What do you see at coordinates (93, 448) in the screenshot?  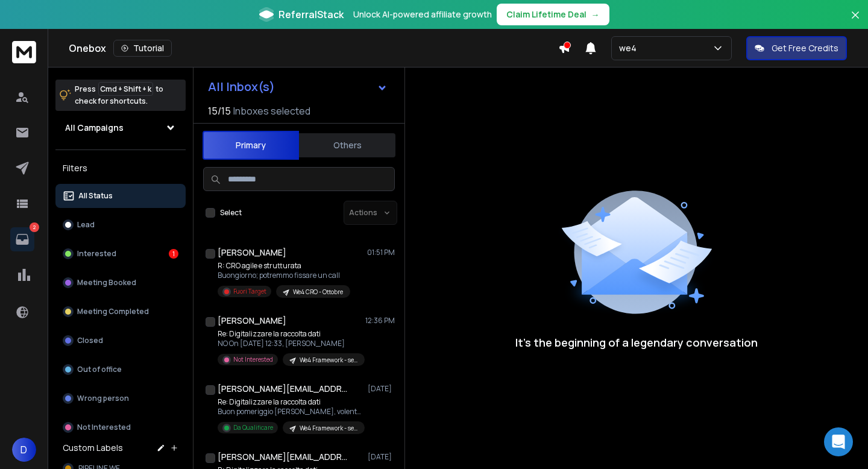 I see `h3: Custom Labels` at bounding box center [93, 448].